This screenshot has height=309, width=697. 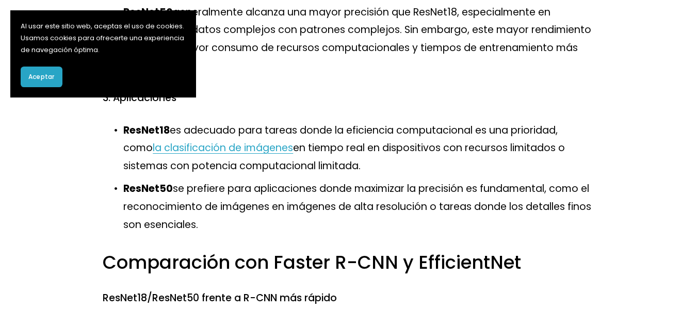 I want to click on font: 3. Aplicaciones, so click(x=139, y=97).